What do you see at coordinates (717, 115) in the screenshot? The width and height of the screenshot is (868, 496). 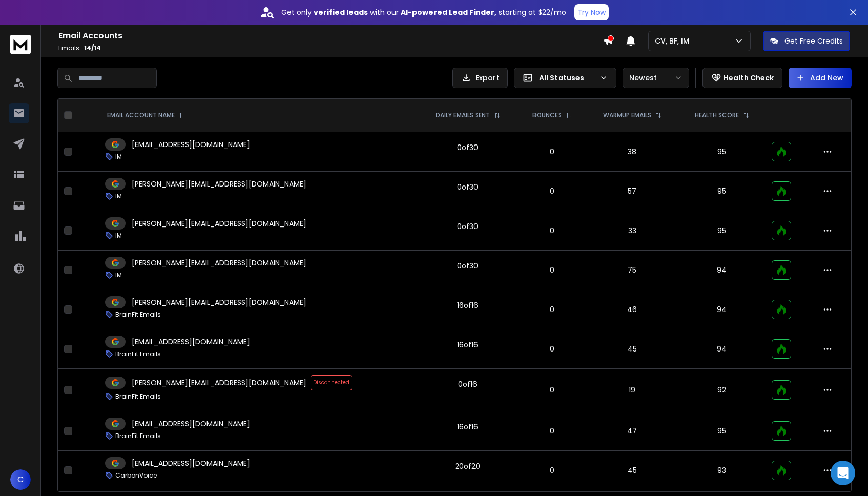 I see `p: HEALTH SCORE` at bounding box center [717, 115].